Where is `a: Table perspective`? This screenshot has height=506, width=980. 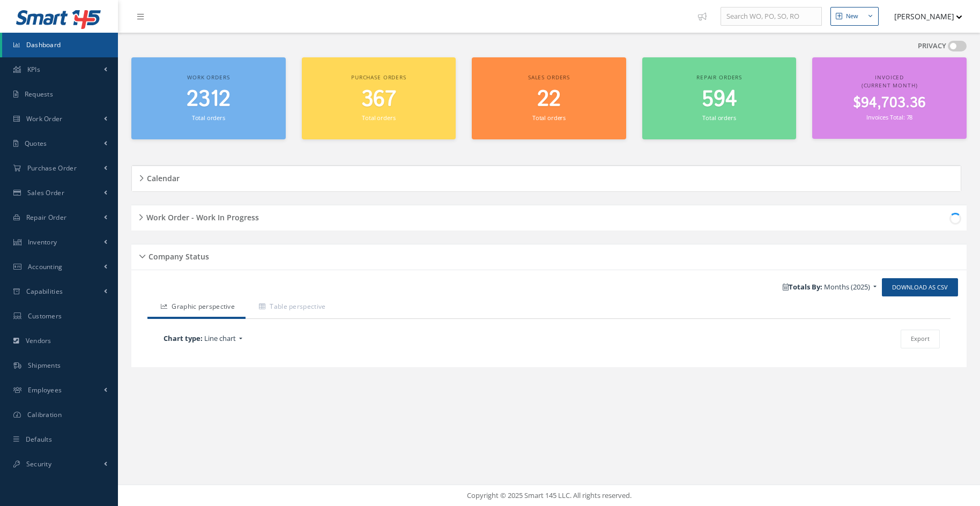 a: Table perspective is located at coordinates (290, 308).